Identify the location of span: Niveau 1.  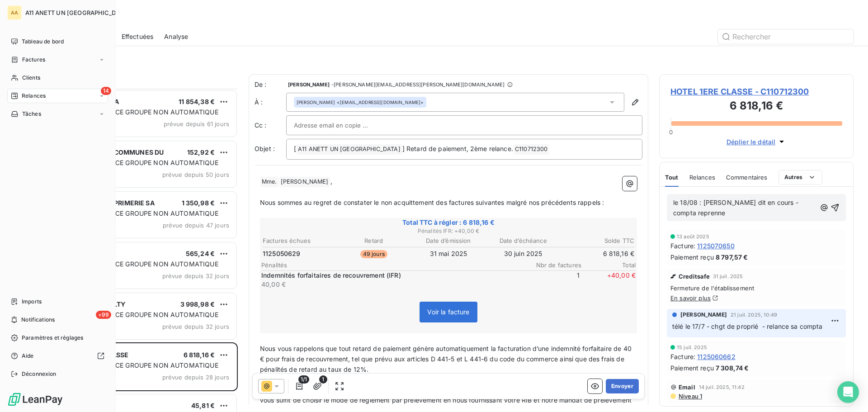
(690, 396).